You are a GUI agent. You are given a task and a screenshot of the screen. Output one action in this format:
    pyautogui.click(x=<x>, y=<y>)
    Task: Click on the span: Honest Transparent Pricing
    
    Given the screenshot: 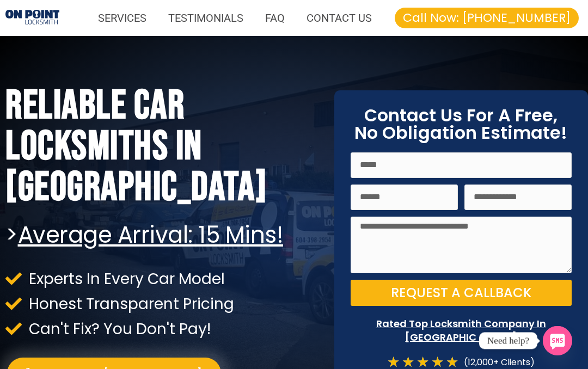 What is the action you would take?
    pyautogui.click(x=130, y=304)
    